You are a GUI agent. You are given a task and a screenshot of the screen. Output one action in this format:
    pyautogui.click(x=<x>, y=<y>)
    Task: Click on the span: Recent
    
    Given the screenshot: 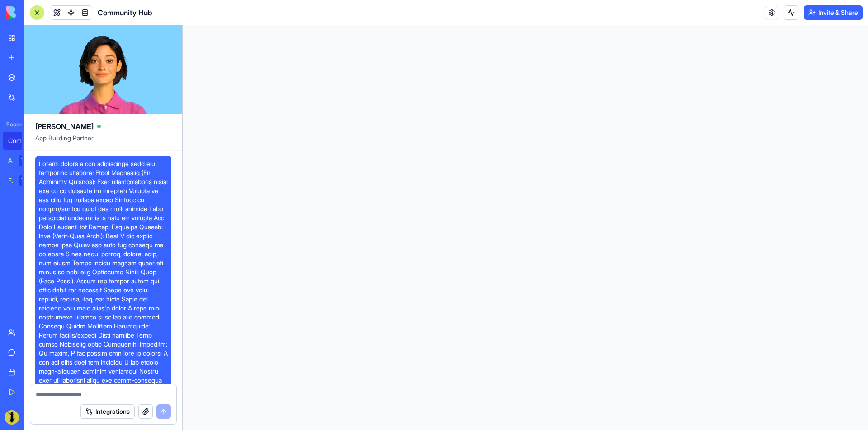 What is the action you would take?
    pyautogui.click(x=12, y=125)
    